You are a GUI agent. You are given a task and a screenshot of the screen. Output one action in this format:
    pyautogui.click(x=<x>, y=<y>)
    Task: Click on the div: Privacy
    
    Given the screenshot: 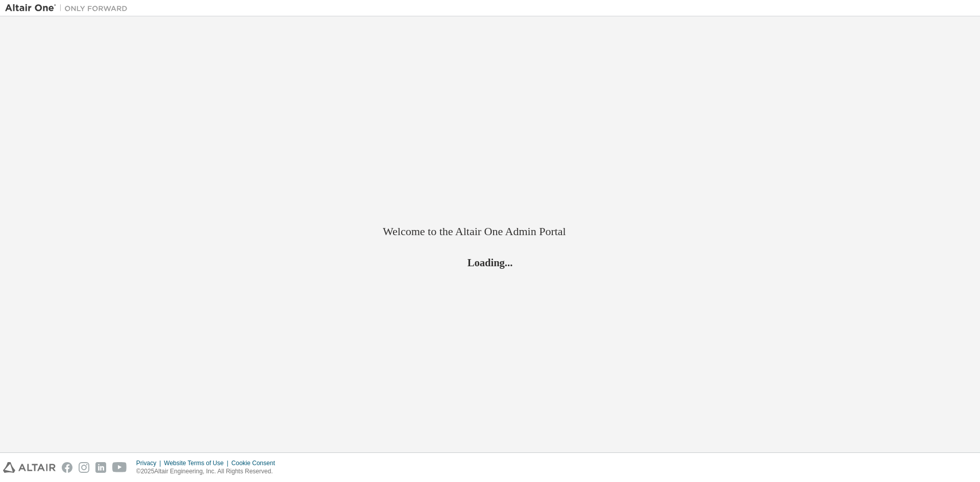 What is the action you would take?
    pyautogui.click(x=150, y=463)
    